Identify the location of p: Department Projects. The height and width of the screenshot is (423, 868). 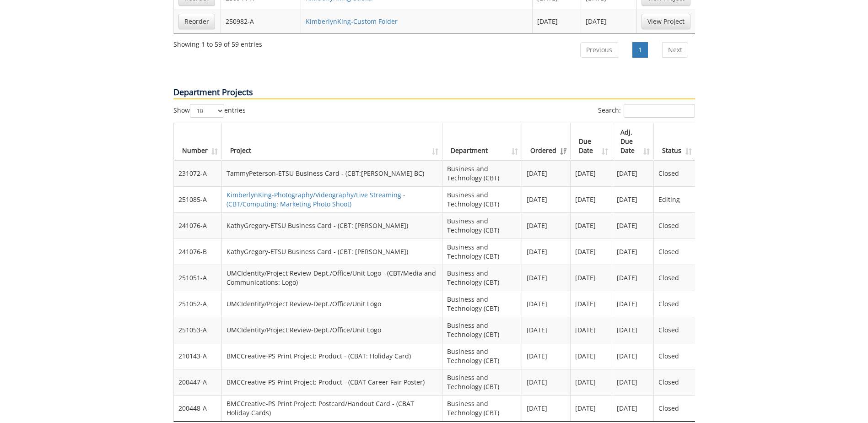
(434, 93).